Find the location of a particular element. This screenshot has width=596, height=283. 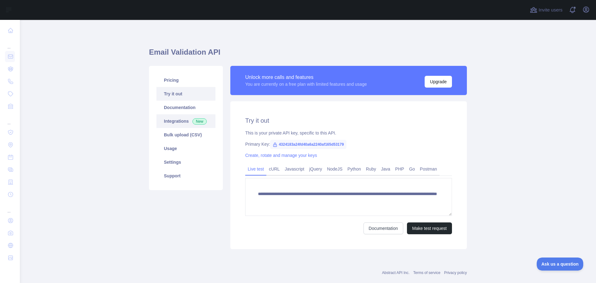

button: Invite users is located at coordinates (546, 10).